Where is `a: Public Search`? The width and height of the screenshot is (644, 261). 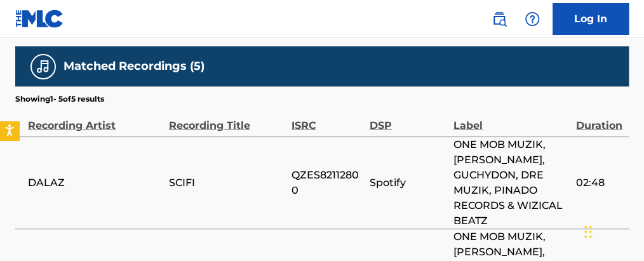 a: Public Search is located at coordinates (499, 19).